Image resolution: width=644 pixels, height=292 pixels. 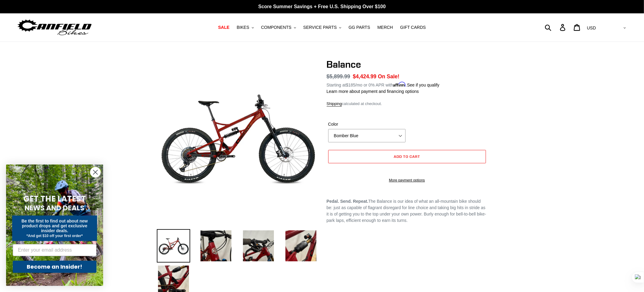 What do you see at coordinates (365, 76) in the screenshot?
I see `span: $4,424.99` at bounding box center [365, 76].